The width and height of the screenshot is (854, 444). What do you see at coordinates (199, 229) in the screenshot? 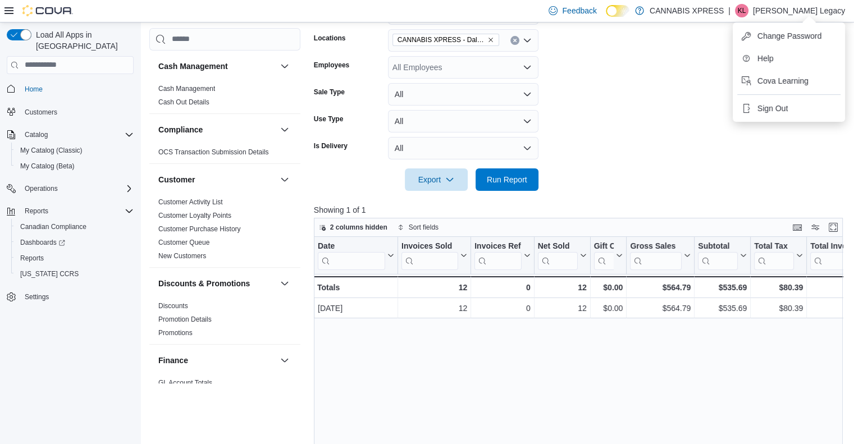
I see `a: Customer Purchase History` at bounding box center [199, 229].